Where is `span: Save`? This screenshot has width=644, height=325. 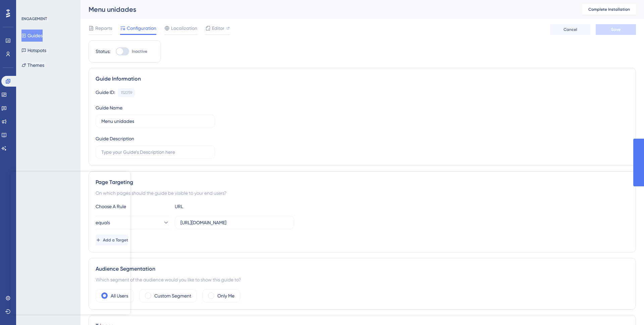 span: Save is located at coordinates (616, 30).